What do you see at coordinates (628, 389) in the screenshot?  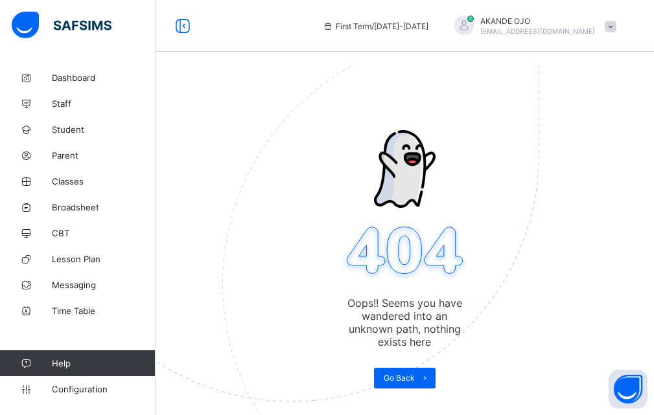 I see `button: Open asap` at bounding box center [628, 389].